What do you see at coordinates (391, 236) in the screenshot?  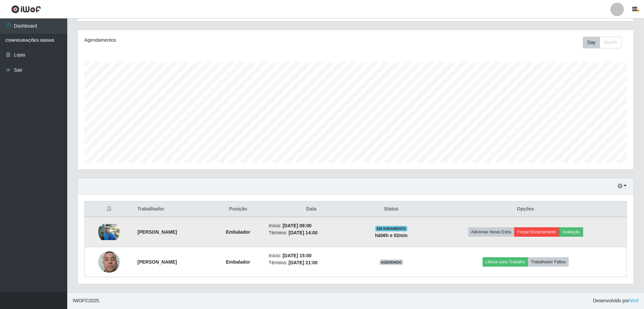 I see `strong: há 06 h e 02 min` at bounding box center [391, 236].